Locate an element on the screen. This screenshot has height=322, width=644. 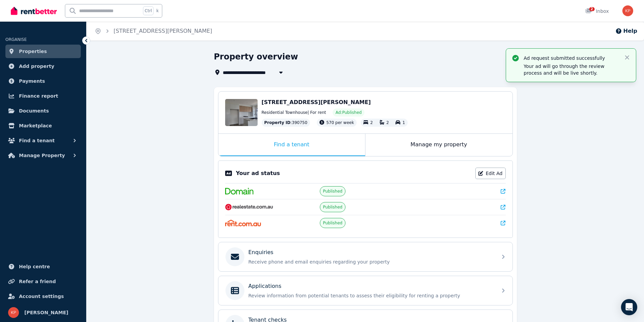
span: Manage Property is located at coordinates (42, 155).